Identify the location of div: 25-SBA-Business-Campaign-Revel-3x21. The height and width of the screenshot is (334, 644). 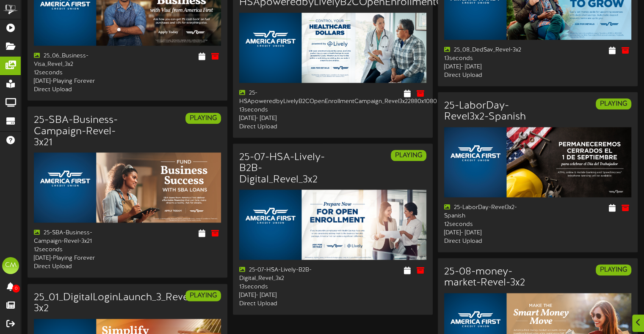
(77, 237).